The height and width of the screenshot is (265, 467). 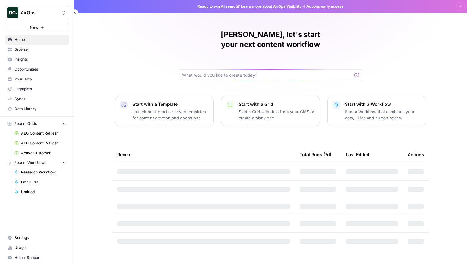 What do you see at coordinates (37, 27) in the screenshot?
I see `button: New` at bounding box center [37, 27].